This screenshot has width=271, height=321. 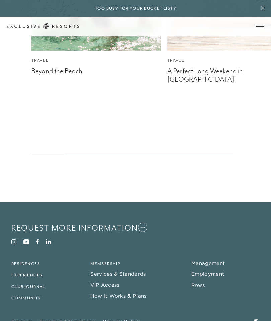 What do you see at coordinates (96, 60) in the screenshot?
I see `div: Travel` at bounding box center [96, 60].